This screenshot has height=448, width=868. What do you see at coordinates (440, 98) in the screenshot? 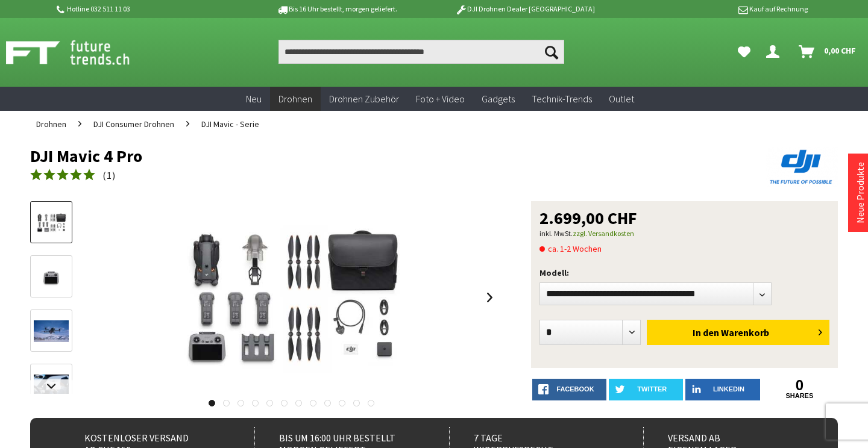
I see `a: Foto + Video` at bounding box center [440, 98].